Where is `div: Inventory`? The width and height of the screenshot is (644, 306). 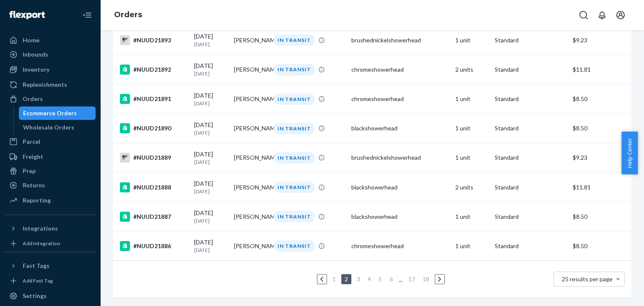 div: Inventory is located at coordinates (36, 69).